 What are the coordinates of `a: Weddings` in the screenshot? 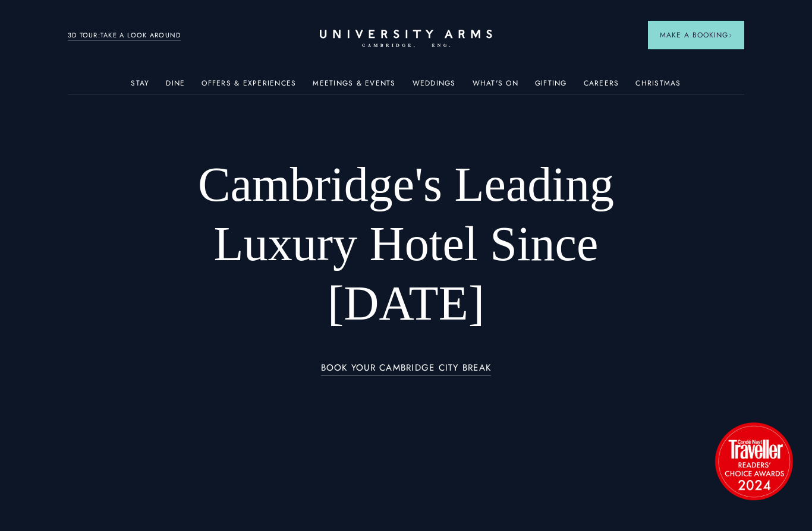 It's located at (434, 87).